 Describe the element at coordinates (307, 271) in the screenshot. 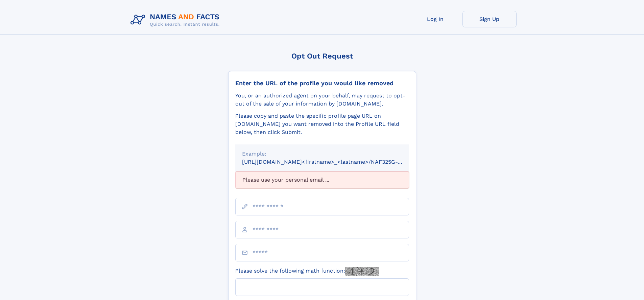

I see `label: Please solve the following math function:` at that location.